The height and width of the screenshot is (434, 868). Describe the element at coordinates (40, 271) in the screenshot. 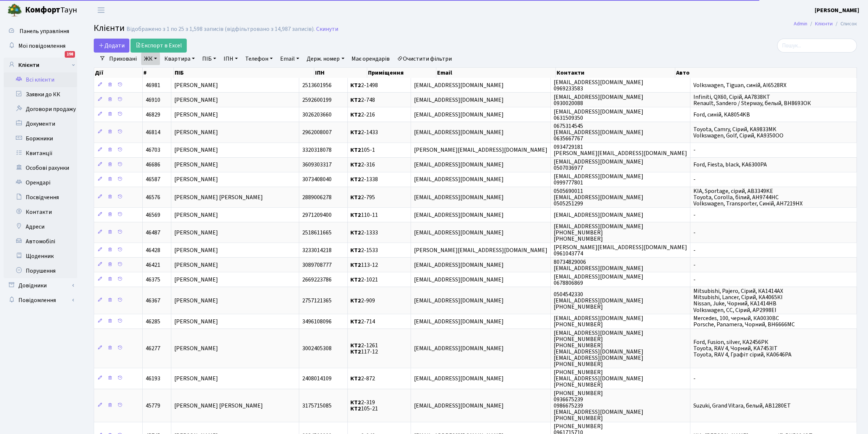

I see `a: Порушення` at that location.